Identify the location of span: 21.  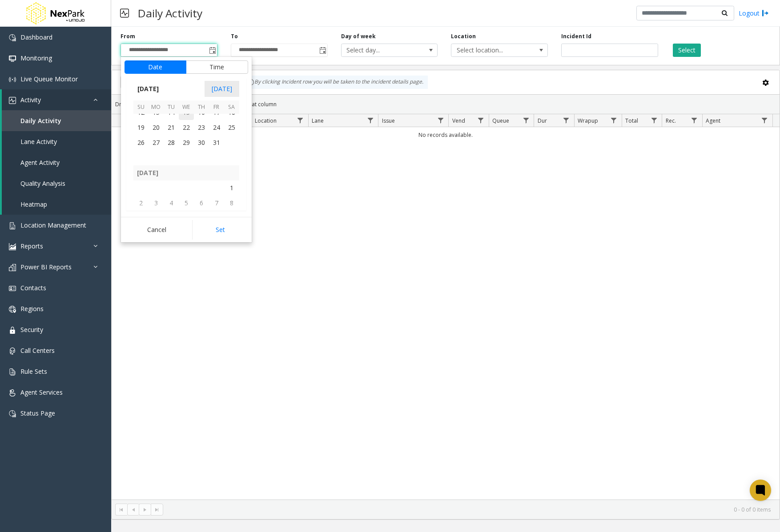
(171, 127).